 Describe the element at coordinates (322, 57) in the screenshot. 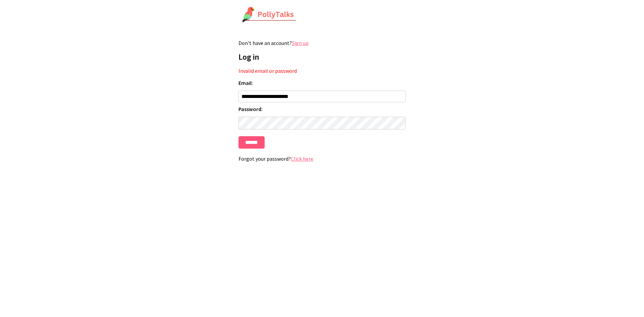

I see `h1: Log in` at that location.